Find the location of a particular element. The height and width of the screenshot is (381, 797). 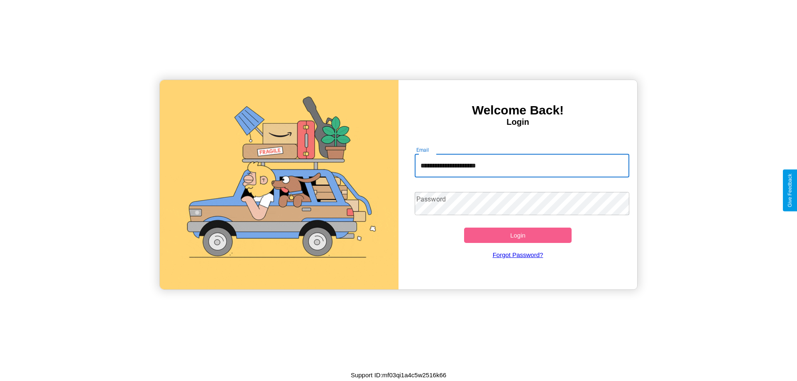

img: gif is located at coordinates (279, 185).